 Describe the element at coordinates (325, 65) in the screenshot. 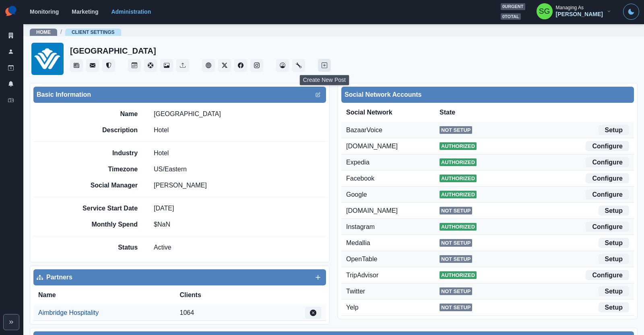

I see `button: Create New Post` at that location.